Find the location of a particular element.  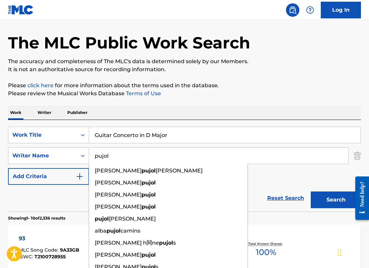

p: Please for more information about the terms used in the database. is located at coordinates (184, 86).